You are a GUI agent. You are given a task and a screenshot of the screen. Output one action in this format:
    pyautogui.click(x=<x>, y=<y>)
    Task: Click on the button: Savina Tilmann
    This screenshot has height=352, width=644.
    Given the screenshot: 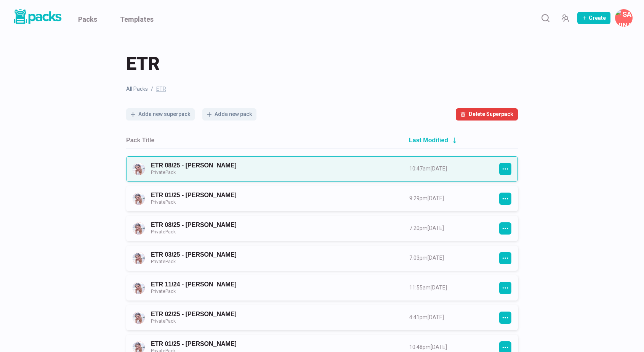 What is the action you would take?
    pyautogui.click(x=624, y=18)
    